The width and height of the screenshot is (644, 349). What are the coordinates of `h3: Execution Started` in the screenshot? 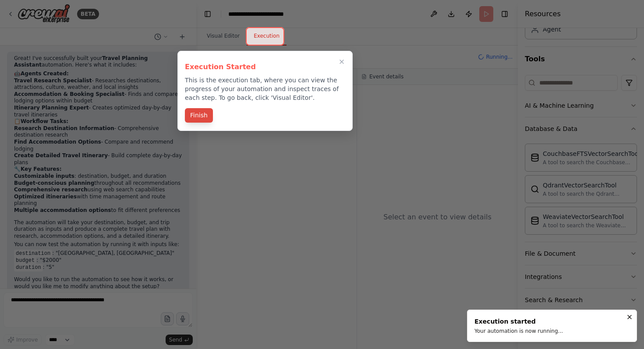 It's located at (265, 67).